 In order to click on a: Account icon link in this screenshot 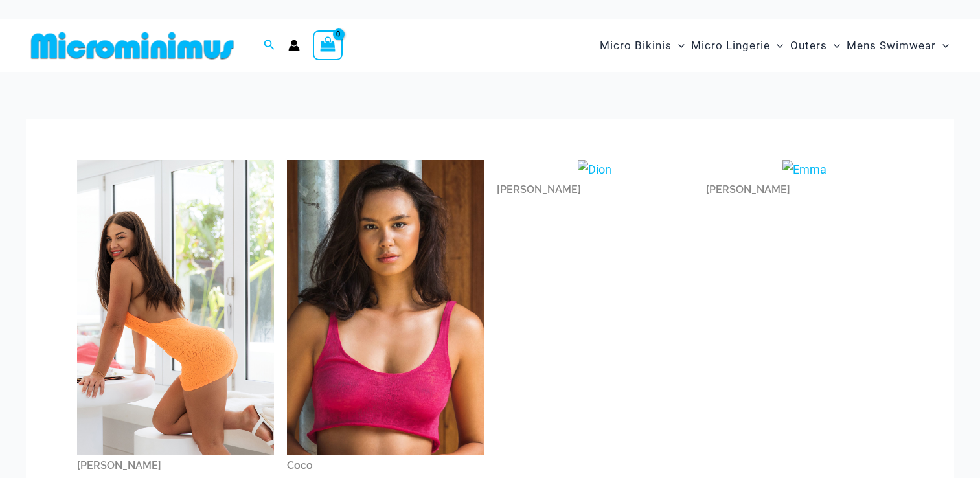, I will do `click(295, 46)`.